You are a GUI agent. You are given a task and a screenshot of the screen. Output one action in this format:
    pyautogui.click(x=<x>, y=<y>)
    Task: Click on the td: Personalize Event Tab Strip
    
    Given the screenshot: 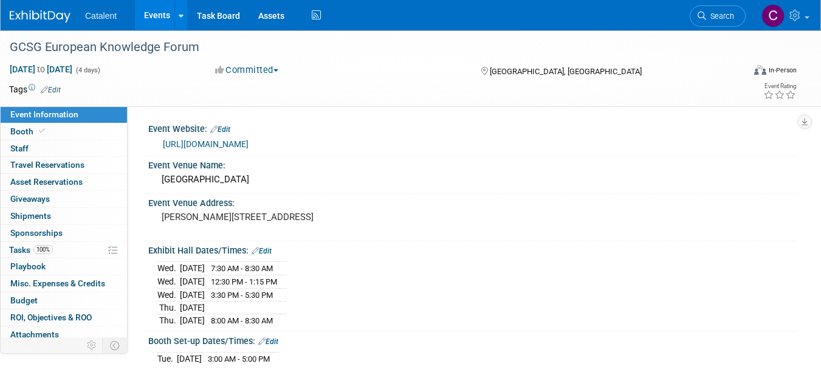 What is the action you would take?
    pyautogui.click(x=92, y=345)
    